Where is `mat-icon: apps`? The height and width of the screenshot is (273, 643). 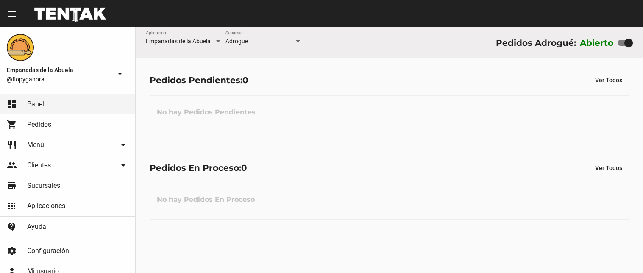
mat-icon: apps is located at coordinates (12, 206).